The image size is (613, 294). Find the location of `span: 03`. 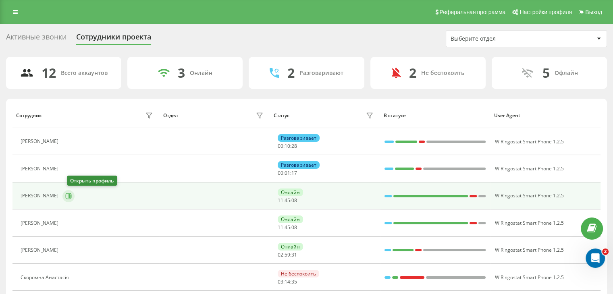

span: 03 is located at coordinates (281, 282).